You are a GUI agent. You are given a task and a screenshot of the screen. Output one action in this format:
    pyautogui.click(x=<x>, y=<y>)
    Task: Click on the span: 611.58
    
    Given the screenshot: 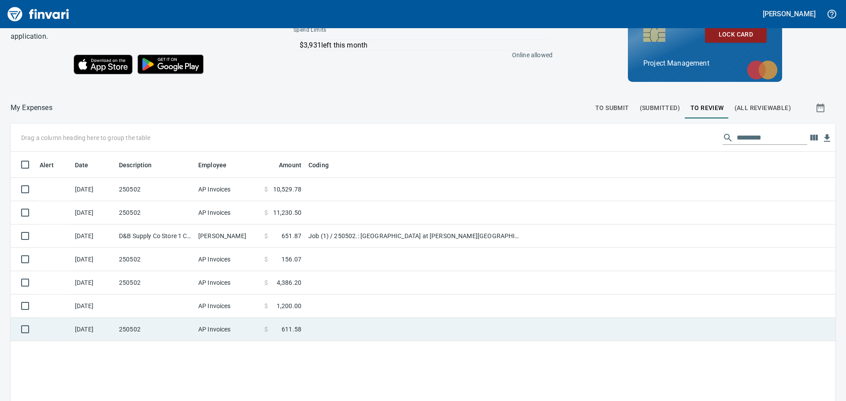 What is the action you would take?
    pyautogui.click(x=291, y=329)
    